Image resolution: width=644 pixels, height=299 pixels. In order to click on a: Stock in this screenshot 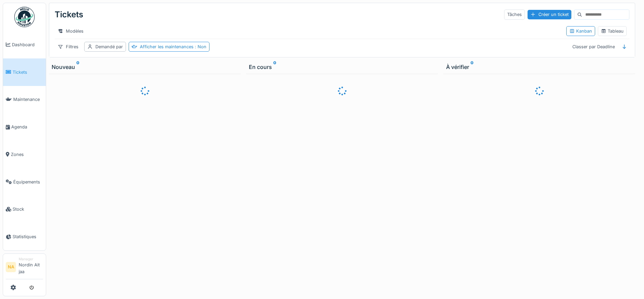, I will do `click(24, 209)`.